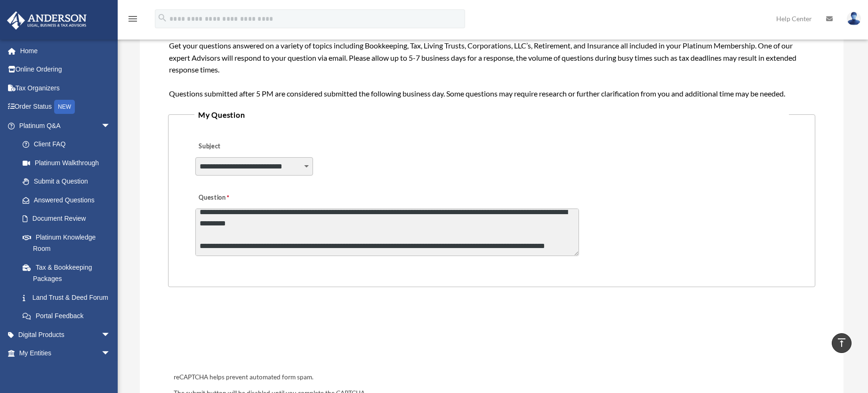  What do you see at coordinates (240, 146) in the screenshot?
I see `label: Subject` at bounding box center [240, 146].